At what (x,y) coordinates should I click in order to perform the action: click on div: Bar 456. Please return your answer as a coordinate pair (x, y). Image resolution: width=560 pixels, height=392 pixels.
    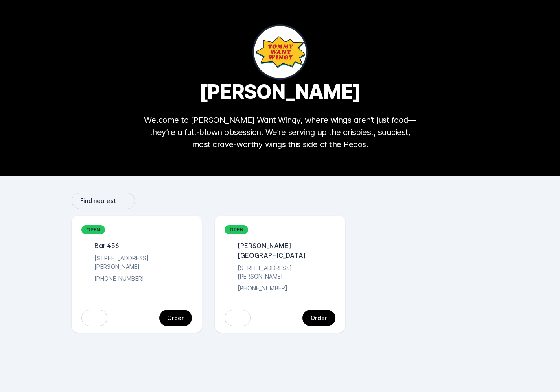
    Looking at the image, I should click on (105, 246).